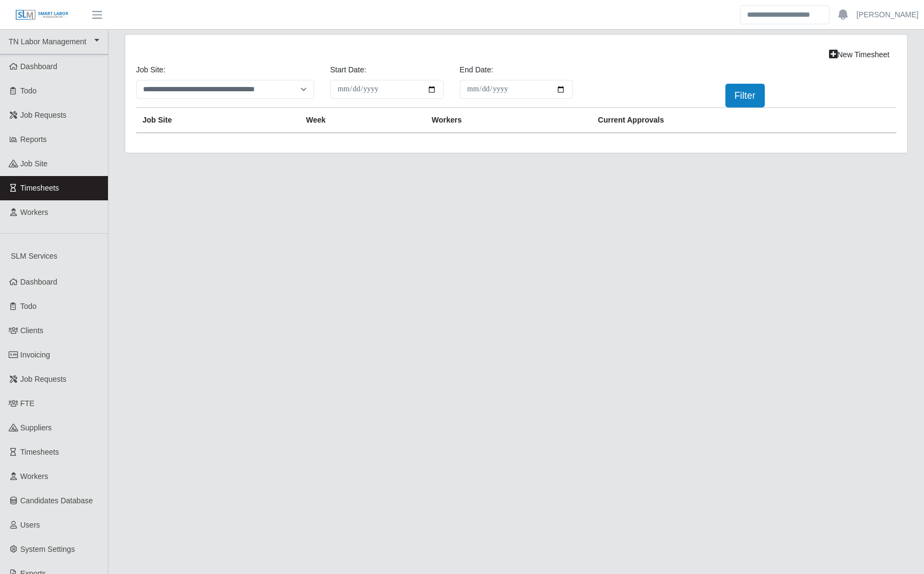 This screenshot has height=574, width=924. I want to click on span: Candidates Database, so click(57, 501).